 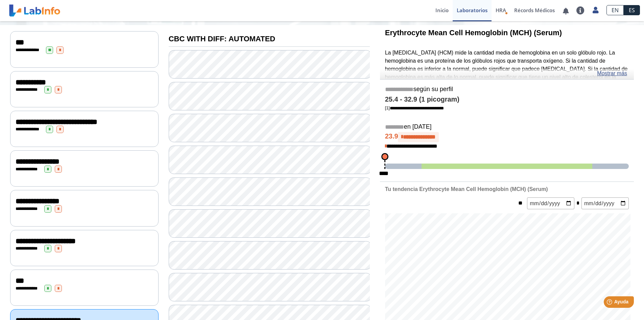 What do you see at coordinates (222, 39) in the screenshot?
I see `b: CBC WITH DIFF: AUTOMATED` at bounding box center [222, 39].